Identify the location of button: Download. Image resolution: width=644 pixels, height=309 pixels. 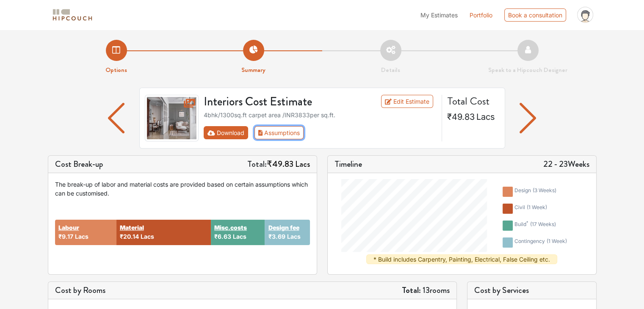
(225, 132).